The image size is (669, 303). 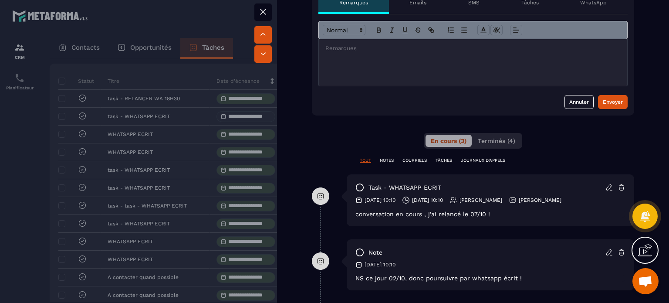 I want to click on p: NOTES, so click(x=387, y=160).